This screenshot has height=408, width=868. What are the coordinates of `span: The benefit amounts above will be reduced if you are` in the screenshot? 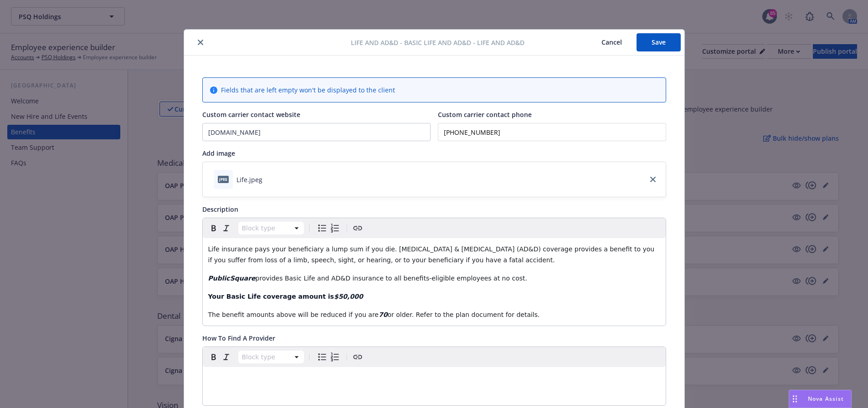 It's located at (294, 314).